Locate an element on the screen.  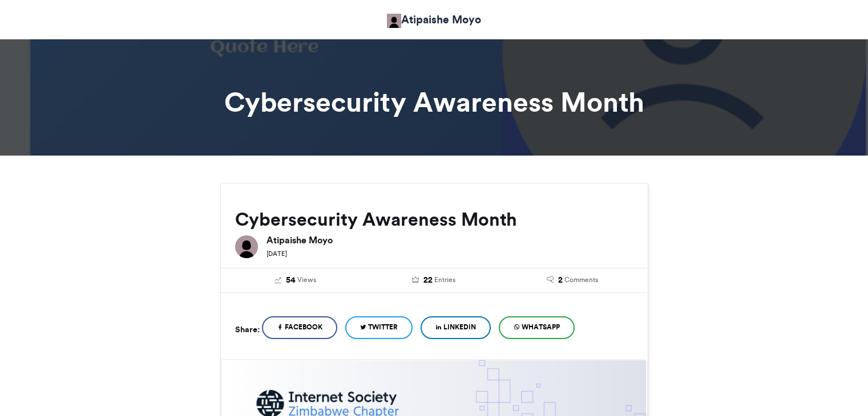
span: 2 is located at coordinates (560, 280).